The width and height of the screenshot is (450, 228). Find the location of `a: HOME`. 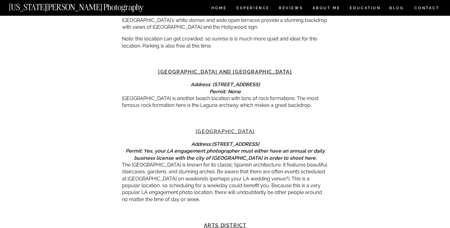

a: HOME is located at coordinates (219, 9).